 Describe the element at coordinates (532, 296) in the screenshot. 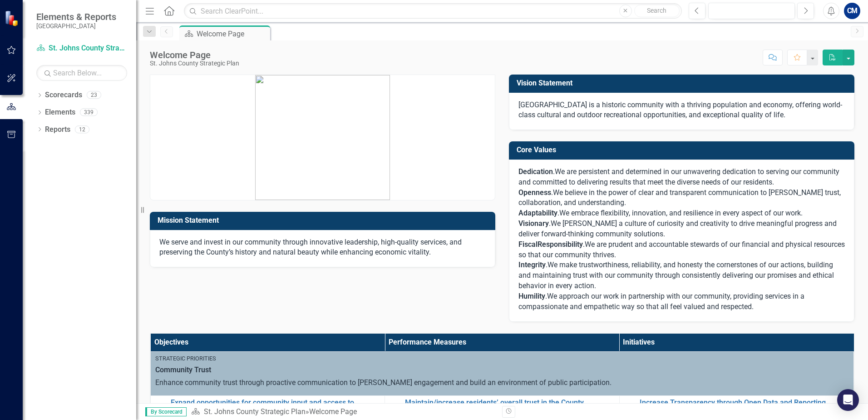

I see `strong: Humility` at that location.